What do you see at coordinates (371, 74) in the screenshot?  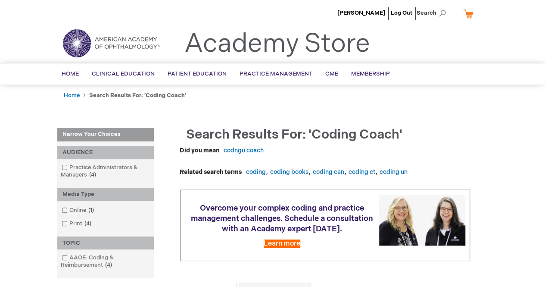 I see `span: Membership` at bounding box center [371, 74].